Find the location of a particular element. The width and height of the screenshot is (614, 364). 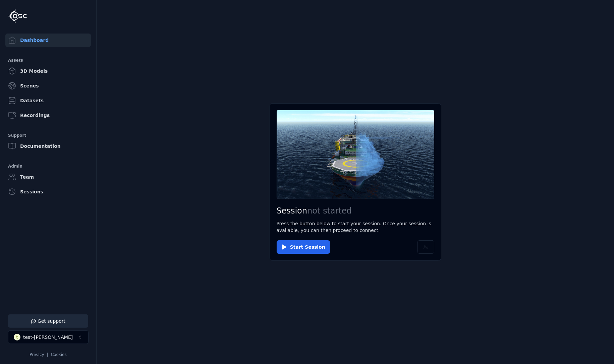

span: not started is located at coordinates (329, 211).